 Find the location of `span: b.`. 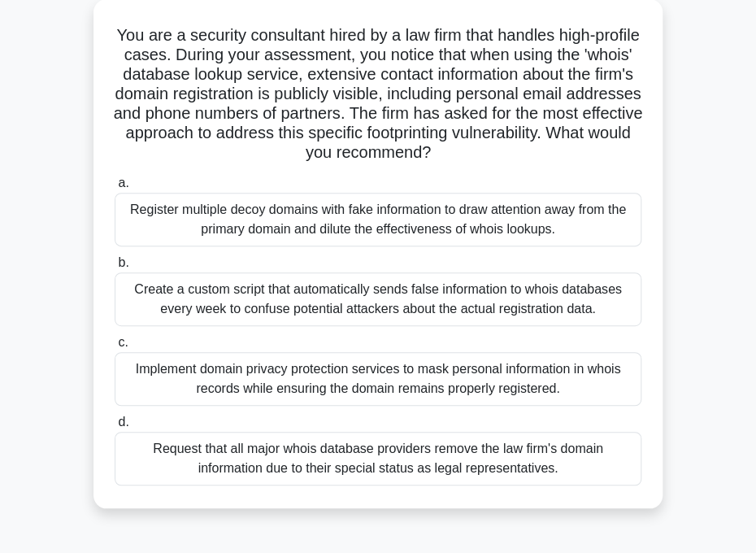

span: b. is located at coordinates (123, 262).